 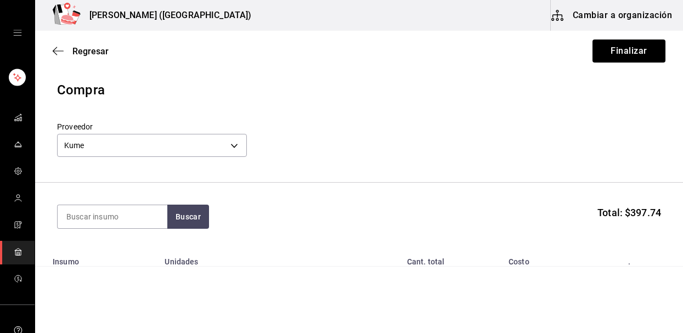 What do you see at coordinates (629, 212) in the screenshot?
I see `span: Total: $397.74` at bounding box center [629, 212].